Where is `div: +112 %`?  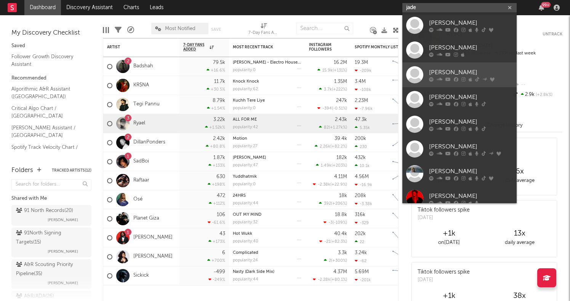 div: +112 % is located at coordinates (217, 204).